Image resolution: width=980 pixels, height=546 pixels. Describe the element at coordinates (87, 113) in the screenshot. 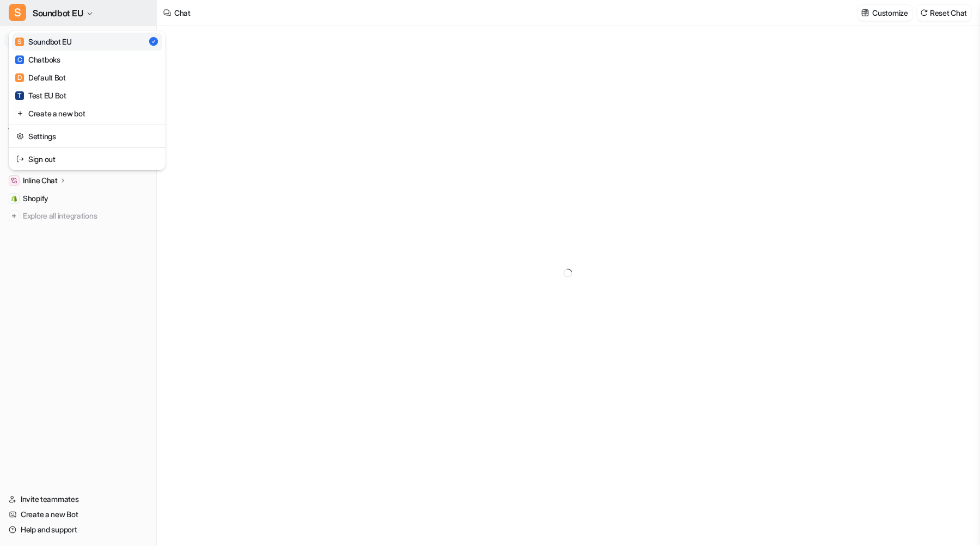

I see `a: Create a new bot` at that location.